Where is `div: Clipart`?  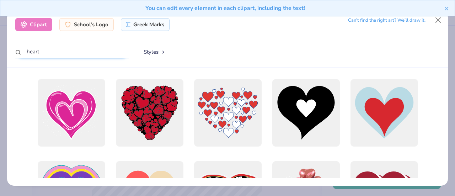
div: Clipart is located at coordinates (34, 25).